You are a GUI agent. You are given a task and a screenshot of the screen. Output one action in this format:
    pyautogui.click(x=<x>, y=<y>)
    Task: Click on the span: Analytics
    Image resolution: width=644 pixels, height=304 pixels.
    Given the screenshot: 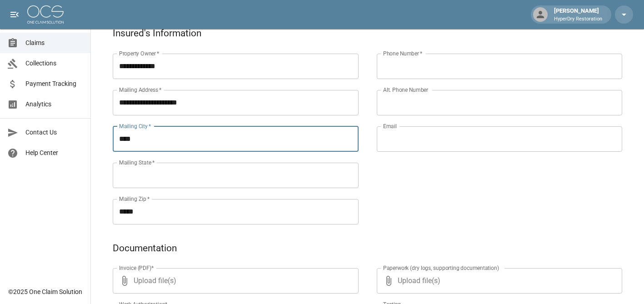 What is the action you would take?
    pyautogui.click(x=54, y=104)
    